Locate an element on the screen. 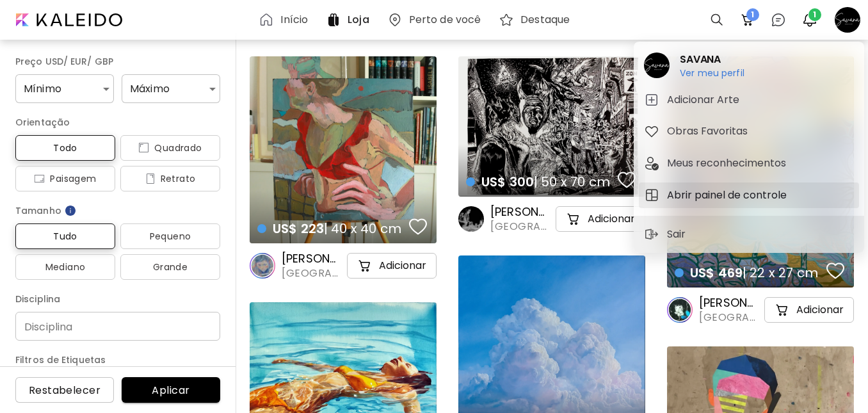  h6: Ver meu perfil is located at coordinates (712, 73).